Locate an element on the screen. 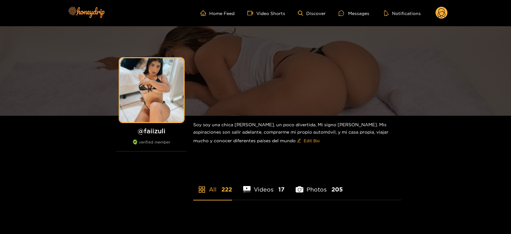  a: Home Feed is located at coordinates (217, 13).